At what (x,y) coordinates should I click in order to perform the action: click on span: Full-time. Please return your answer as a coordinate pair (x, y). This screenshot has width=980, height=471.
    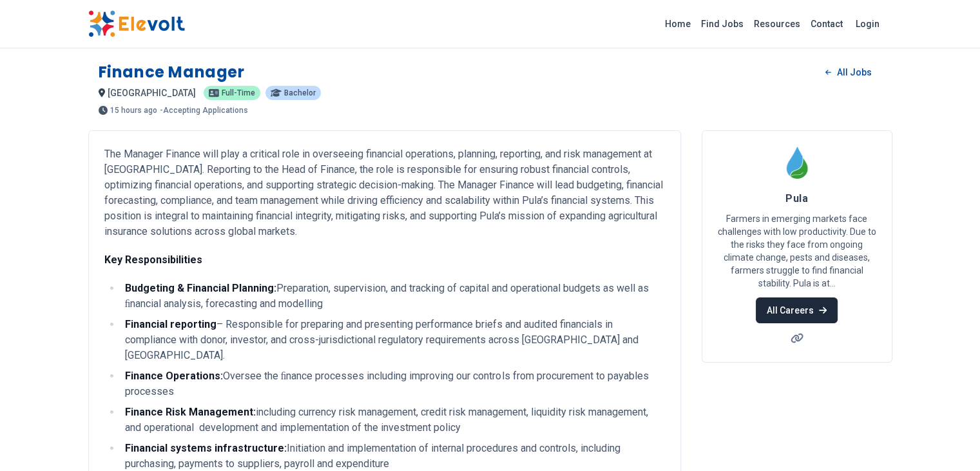
    Looking at the image, I should click on (238, 93).